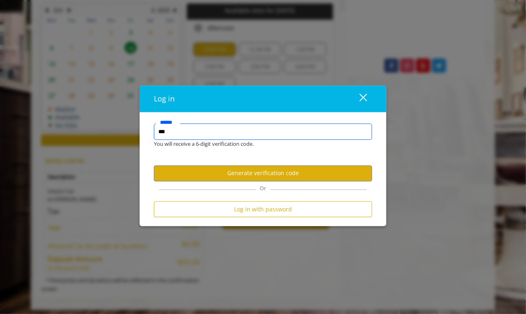 This screenshot has height=314, width=526. What do you see at coordinates (358, 99) in the screenshot?
I see `div: close dialog` at bounding box center [358, 99].